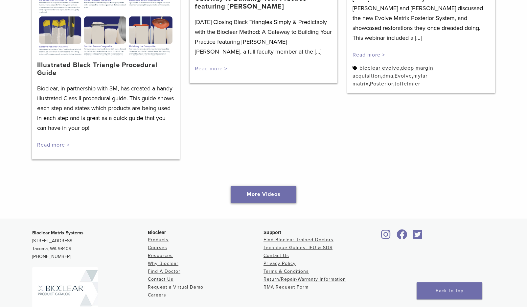 The height and width of the screenshot is (307, 527). I want to click on a: Resources, so click(160, 255).